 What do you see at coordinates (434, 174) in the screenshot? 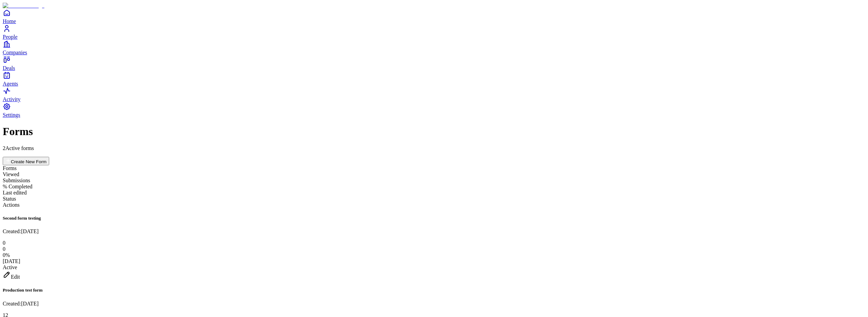
I see `div: Viewed` at bounding box center [434, 174].